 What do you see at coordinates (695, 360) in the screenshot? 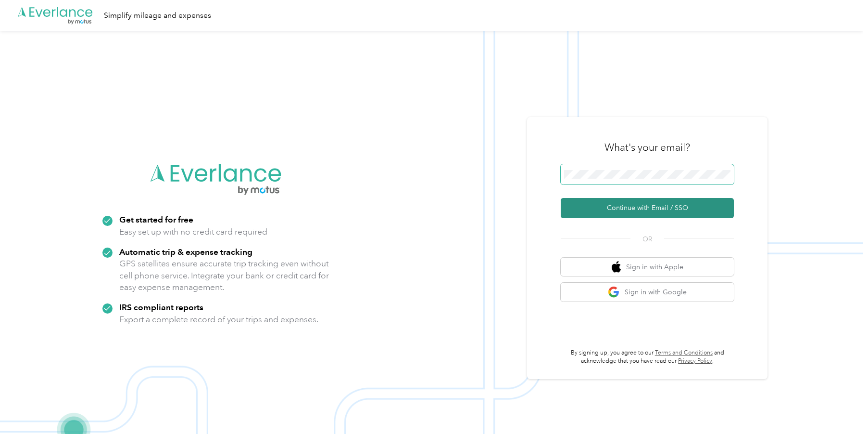
I see `a: Privacy Policy` at bounding box center [695, 360].